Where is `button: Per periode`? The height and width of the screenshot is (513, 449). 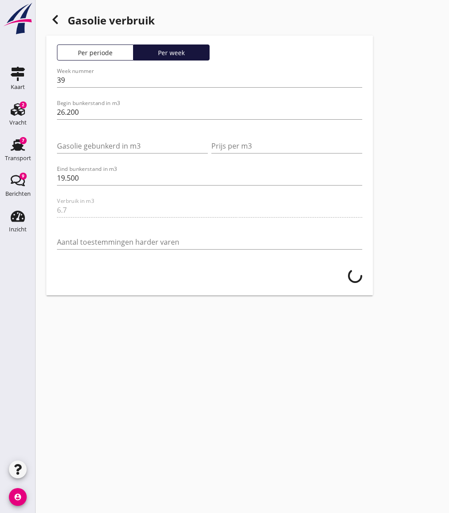 button: Per periode is located at coordinates (95, 53).